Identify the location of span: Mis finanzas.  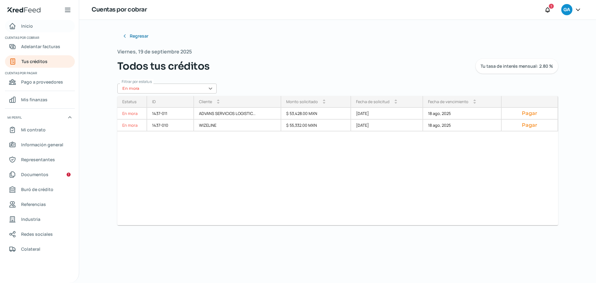
(34, 99).